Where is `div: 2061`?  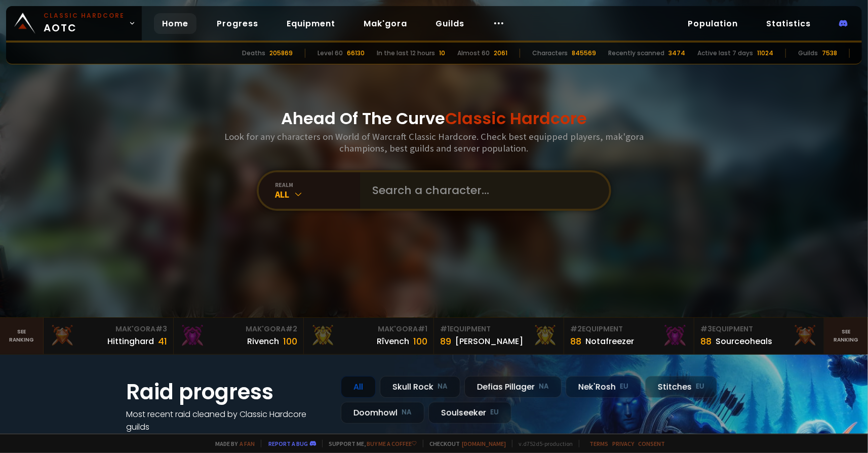 div: 2061 is located at coordinates (500, 53).